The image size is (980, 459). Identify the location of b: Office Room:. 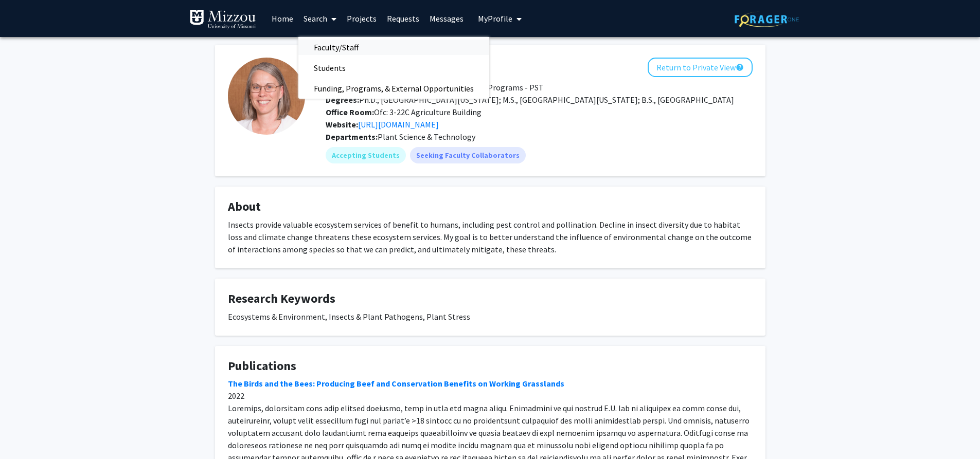
(350, 112).